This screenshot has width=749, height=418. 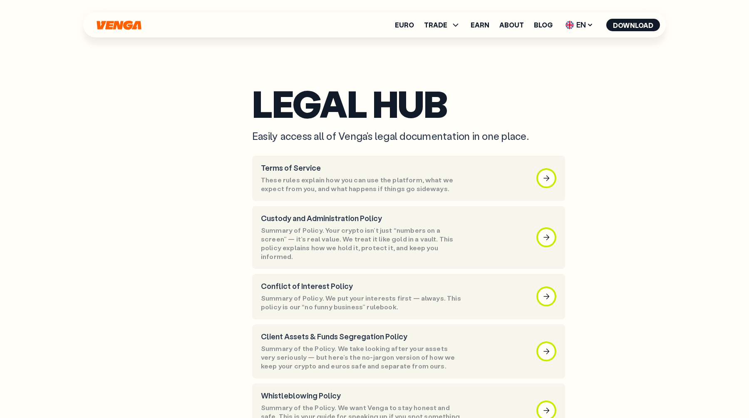 I want to click on a: Euro, so click(x=405, y=25).